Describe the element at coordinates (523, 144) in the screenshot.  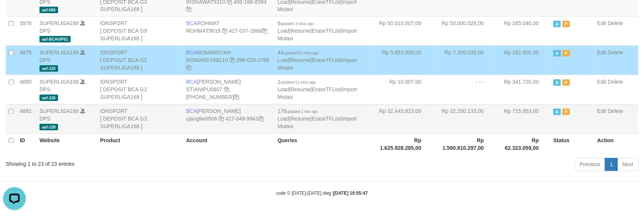
I see `th: Rp 62.323.059,00` at that location.